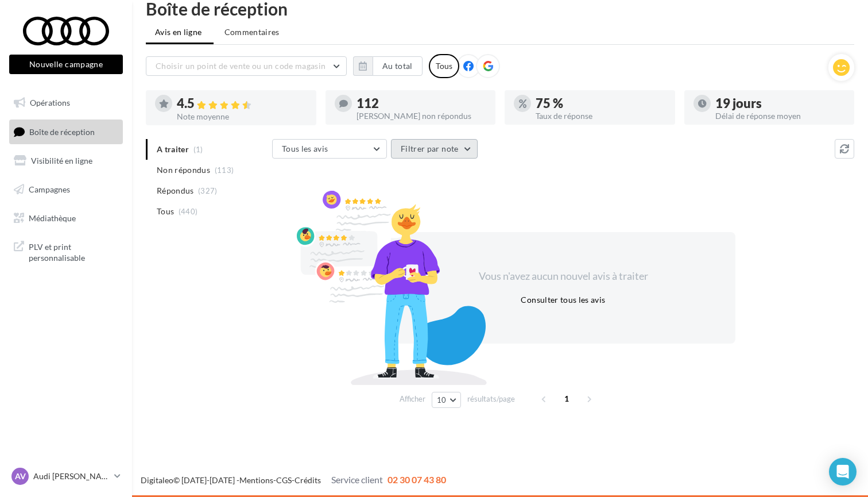 This screenshot has height=497, width=868. Describe the element at coordinates (357, 479) in the screenshot. I see `span: Service client` at that location.